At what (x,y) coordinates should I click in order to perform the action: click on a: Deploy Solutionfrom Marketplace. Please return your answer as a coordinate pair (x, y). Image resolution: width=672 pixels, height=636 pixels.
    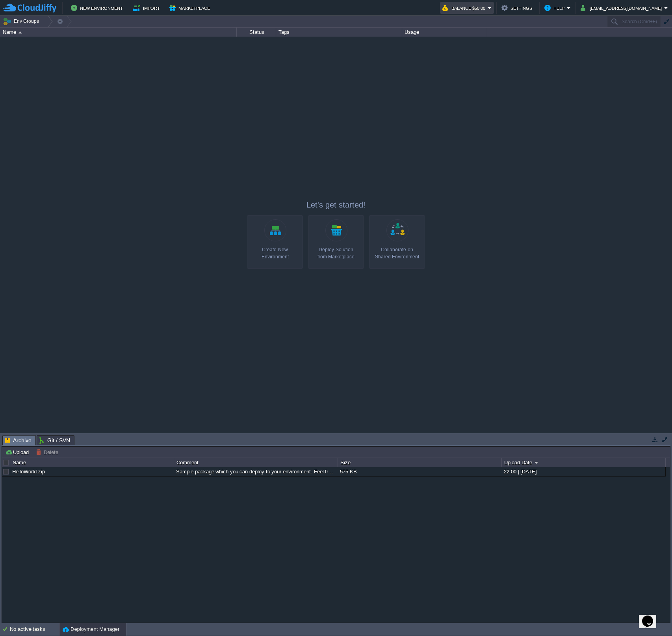
    Looking at the image, I should click on (336, 242).